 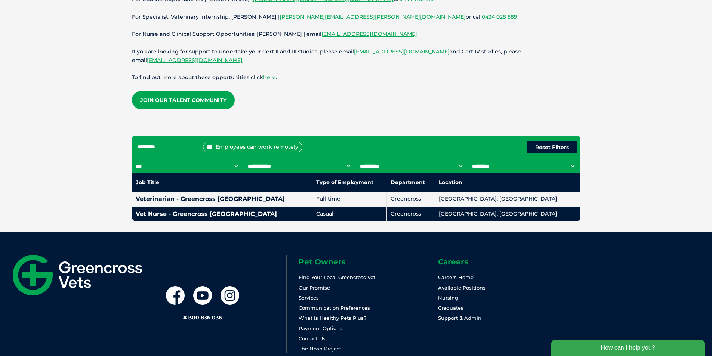 I want to click on a: Contact Us, so click(x=312, y=338).